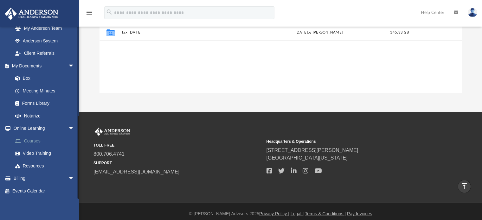  What do you see at coordinates (43, 79) in the screenshot?
I see `a: Box` at bounding box center [43, 79].